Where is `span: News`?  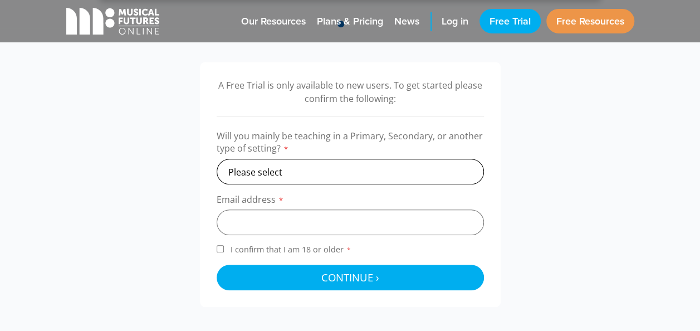
span: News is located at coordinates (407, 21).